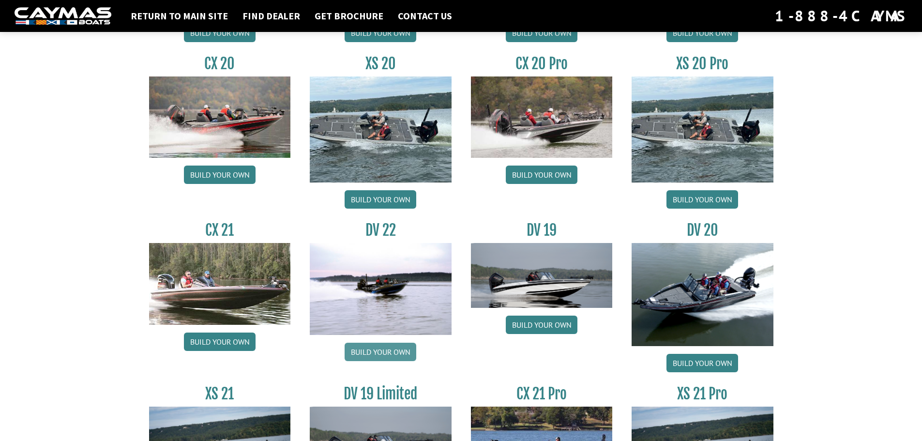  Describe the element at coordinates (349, 16) in the screenshot. I see `a: Get Brochure` at that location.